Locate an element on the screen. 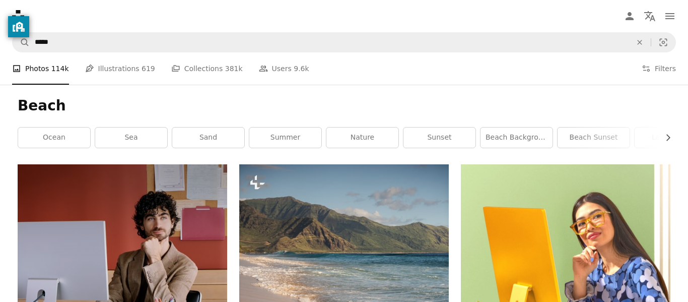 This screenshot has height=302, width=688. span: 381k is located at coordinates (234, 69).